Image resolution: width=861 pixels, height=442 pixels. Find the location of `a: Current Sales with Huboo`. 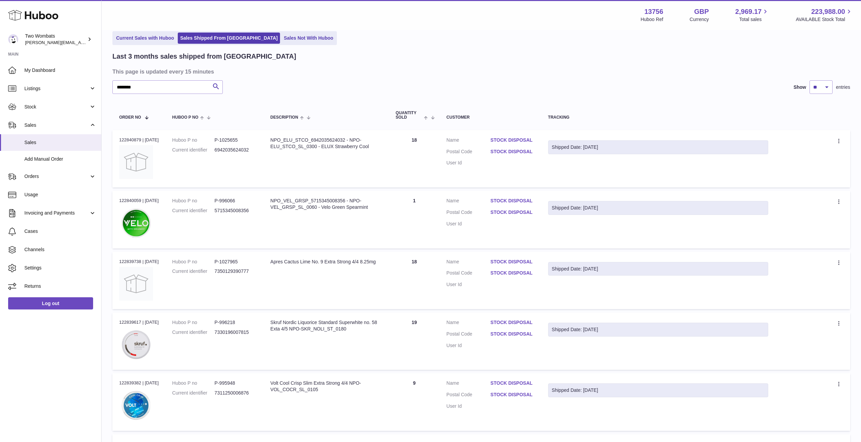

a: Current Sales with Huboo is located at coordinates (145, 38).